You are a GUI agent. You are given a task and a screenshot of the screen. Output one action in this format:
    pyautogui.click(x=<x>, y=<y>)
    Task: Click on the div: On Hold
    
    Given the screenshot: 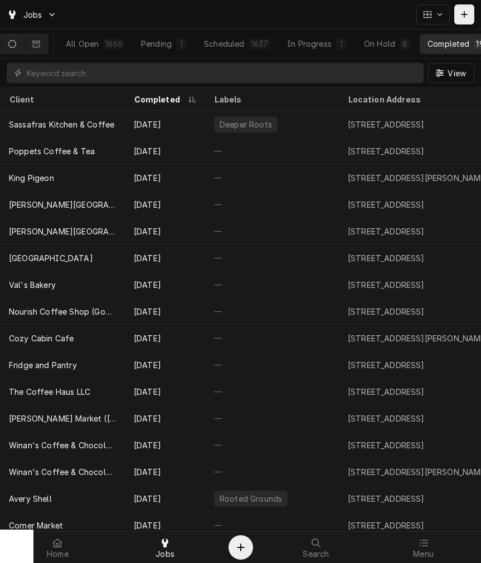 What is the action you would take?
    pyautogui.click(x=380, y=43)
    